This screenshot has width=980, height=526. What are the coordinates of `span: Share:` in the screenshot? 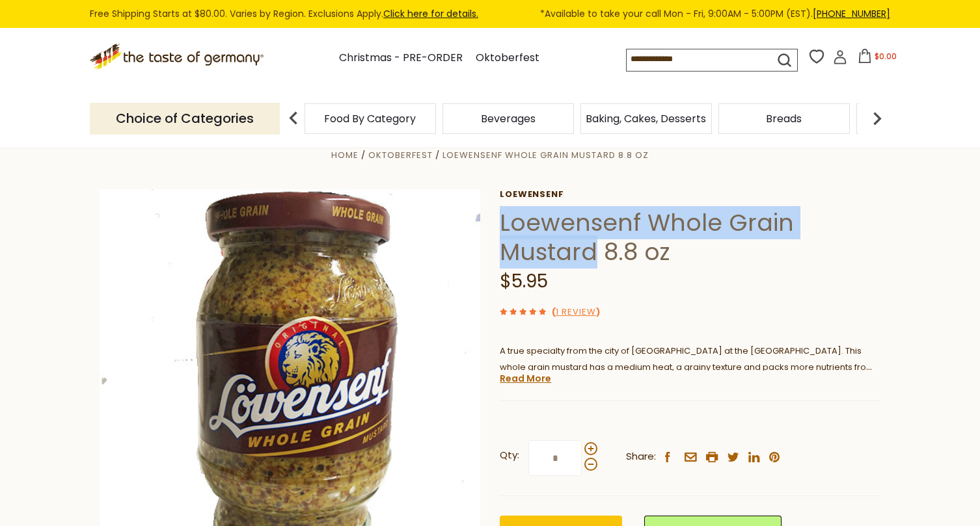 It's located at (641, 457).